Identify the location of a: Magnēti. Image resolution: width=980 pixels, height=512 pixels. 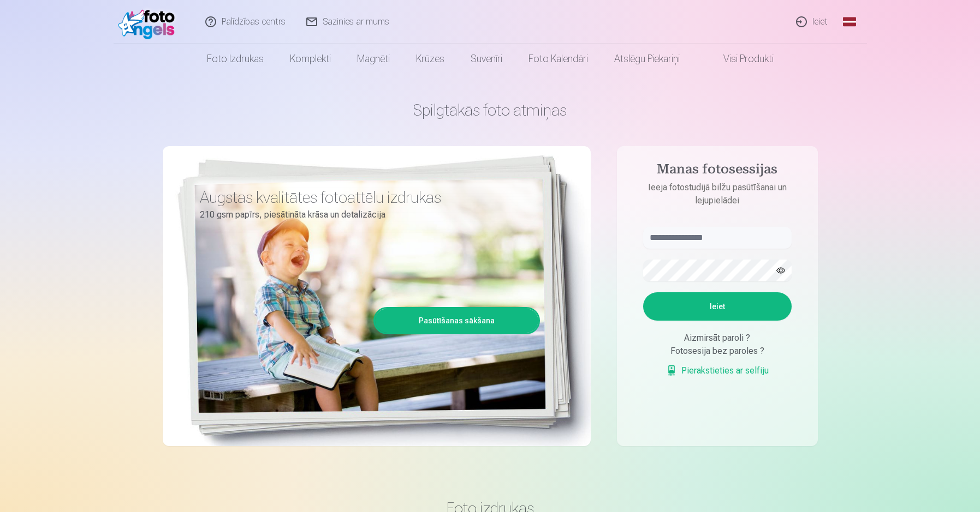
(373, 59).